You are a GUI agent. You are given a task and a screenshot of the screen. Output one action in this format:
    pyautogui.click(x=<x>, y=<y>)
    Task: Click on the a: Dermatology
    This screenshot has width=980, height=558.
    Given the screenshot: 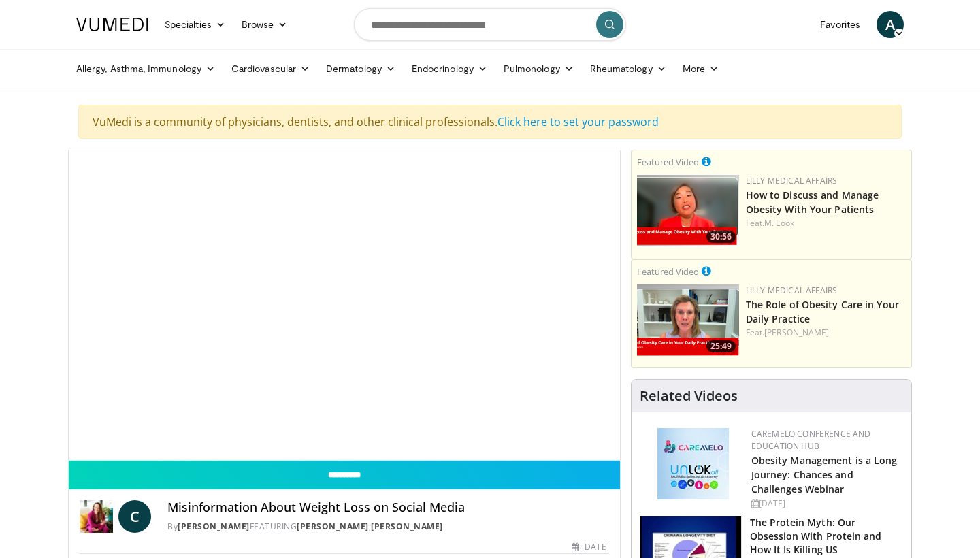 What is the action you would take?
    pyautogui.click(x=361, y=69)
    